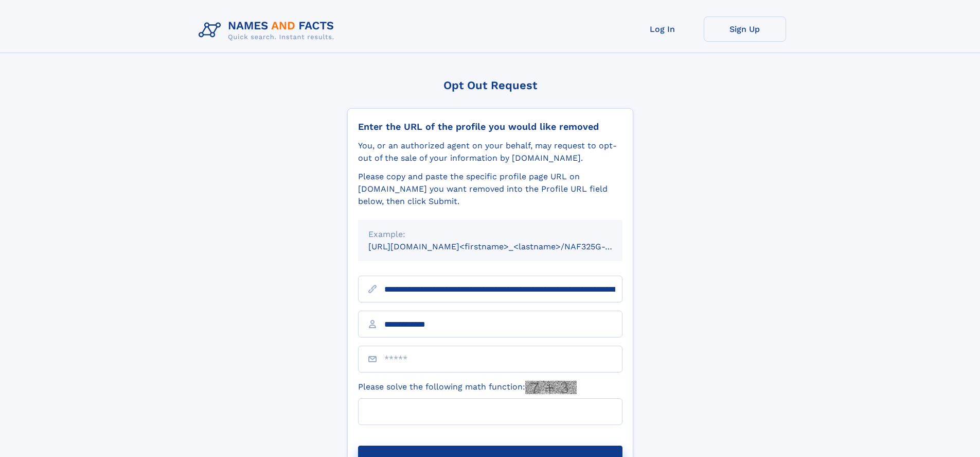 The height and width of the screenshot is (457, 980). Describe the element at coordinates (468, 387) in the screenshot. I see `label: Please solve the following math function:` at that location.